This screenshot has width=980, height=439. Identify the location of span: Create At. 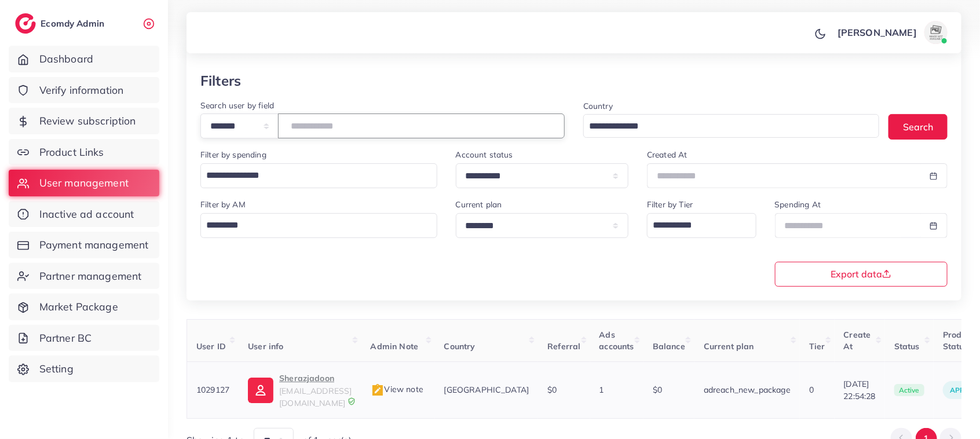
(857, 341).